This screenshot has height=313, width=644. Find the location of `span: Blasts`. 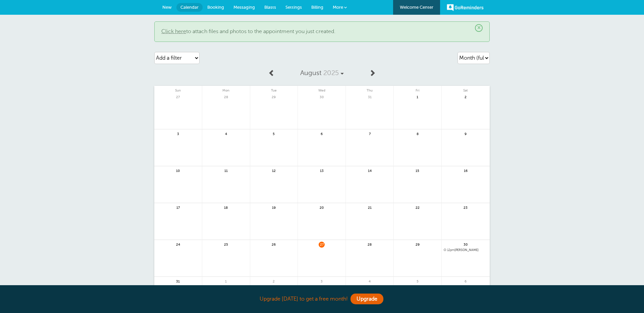

span: Blasts is located at coordinates (270, 7).